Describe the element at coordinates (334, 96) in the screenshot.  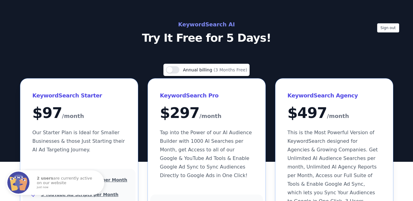
I see `h3: KeywordSearch Agency` at that location.